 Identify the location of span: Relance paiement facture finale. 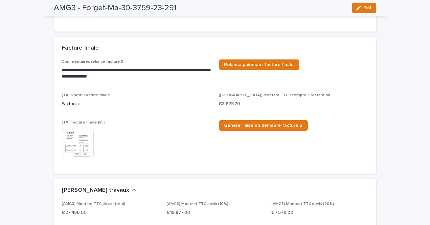
(259, 65).